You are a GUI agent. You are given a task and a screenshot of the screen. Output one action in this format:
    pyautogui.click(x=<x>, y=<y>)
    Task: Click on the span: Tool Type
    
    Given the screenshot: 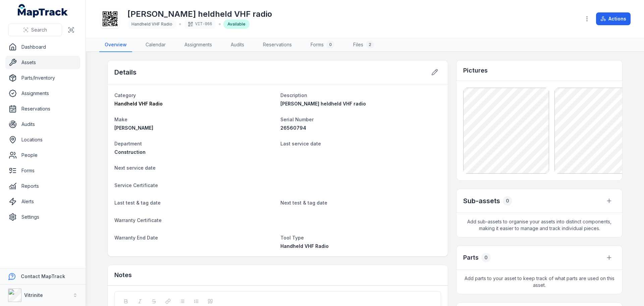 What is the action you would take?
    pyautogui.click(x=292, y=237)
    